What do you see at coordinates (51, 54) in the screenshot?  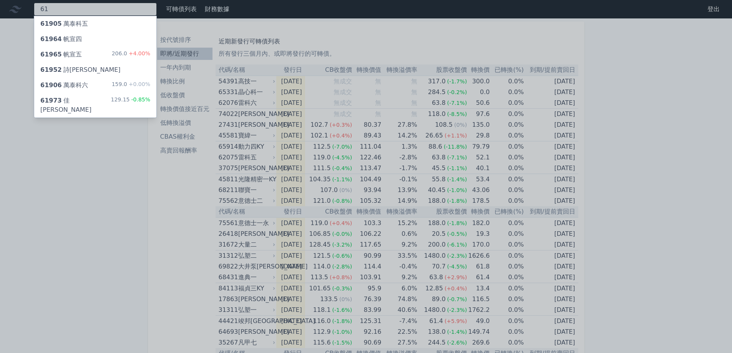 I see `span: 61965` at bounding box center [51, 54].